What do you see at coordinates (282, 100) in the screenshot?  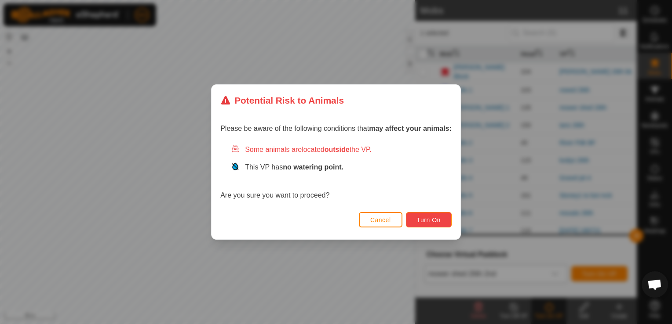 I see `div: Potential Risk to Animals` at bounding box center [282, 100].